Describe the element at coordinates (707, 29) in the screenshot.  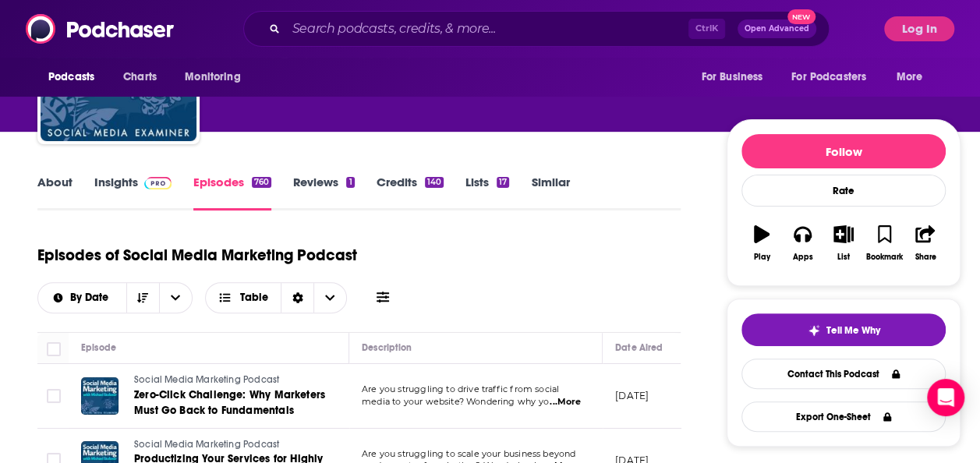
I see `span: Ctrl K` at that location.